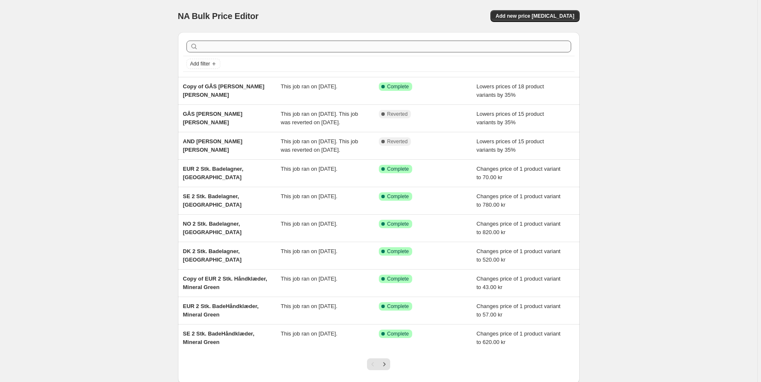 This screenshot has height=382, width=761. What do you see at coordinates (221, 310) in the screenshot?
I see `span: EUR 2 Stk. BadeHåndklæder, Mineral Green` at bounding box center [221, 310].